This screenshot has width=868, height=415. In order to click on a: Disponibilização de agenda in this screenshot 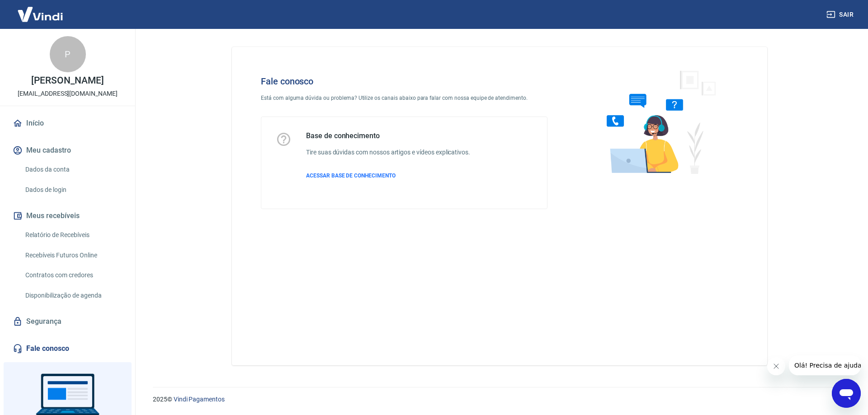, I will do `click(73, 295)`.